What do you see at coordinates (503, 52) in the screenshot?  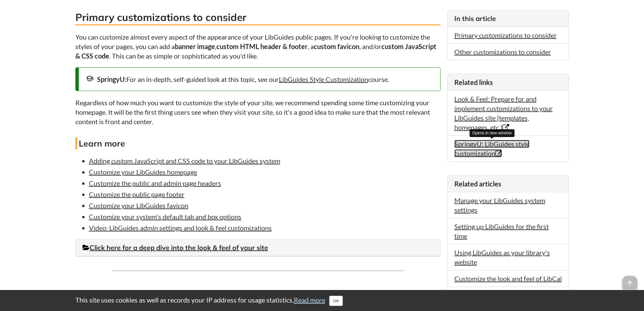 I see `a: Other customizations to consider` at bounding box center [503, 52].